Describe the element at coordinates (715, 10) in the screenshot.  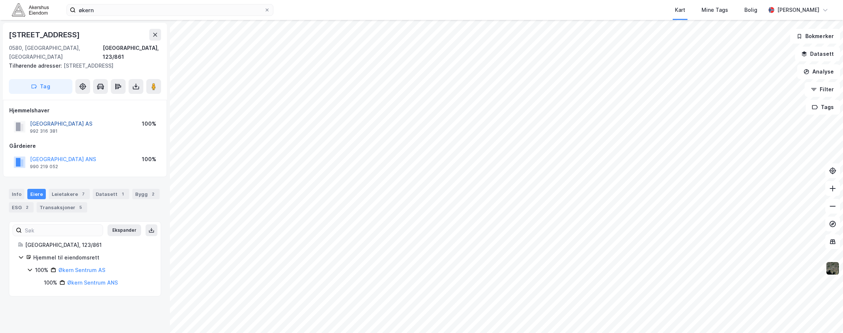
I see `div: Mine Tags` at that location.